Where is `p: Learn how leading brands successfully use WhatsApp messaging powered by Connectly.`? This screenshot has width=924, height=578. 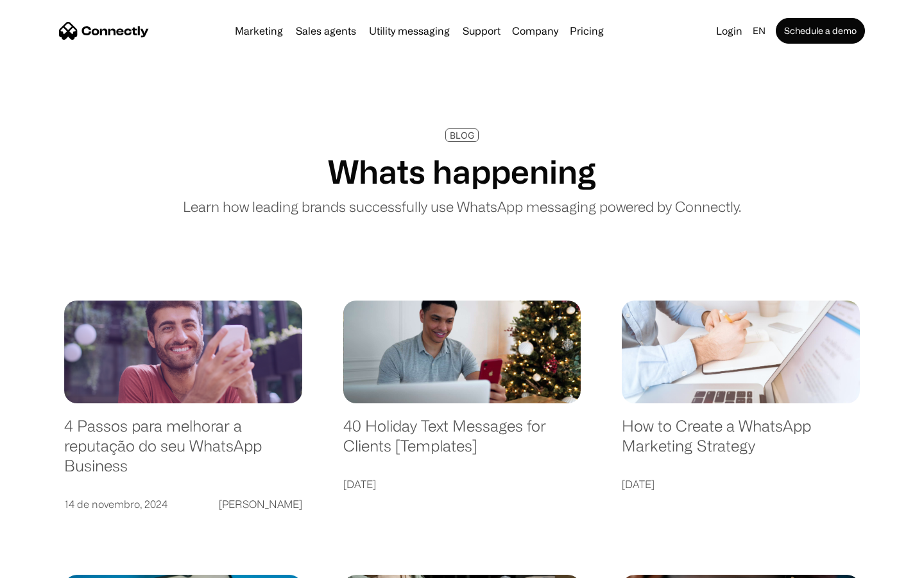 p: Learn how leading brands successfully use WhatsApp messaging powered by Connectly. is located at coordinates (462, 207).